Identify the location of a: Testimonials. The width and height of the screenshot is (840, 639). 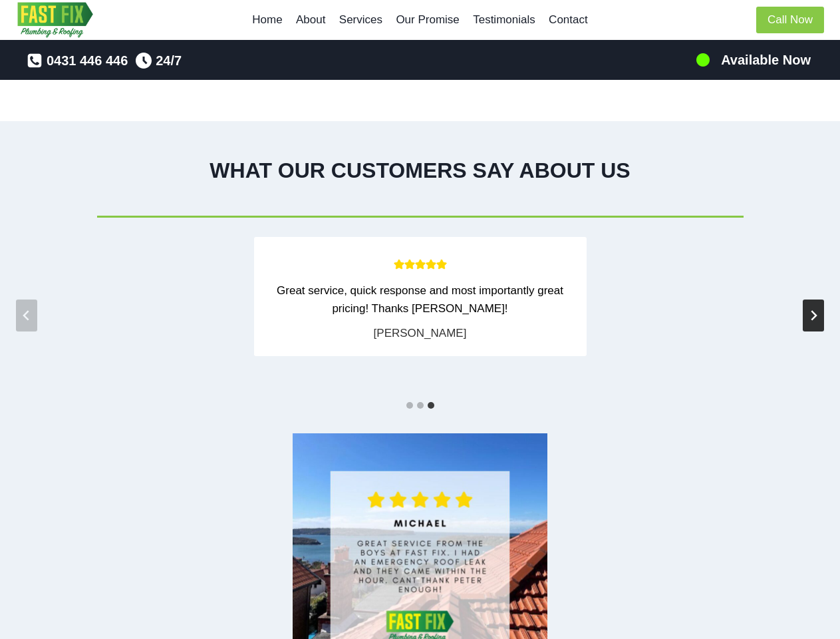
(504, 20).